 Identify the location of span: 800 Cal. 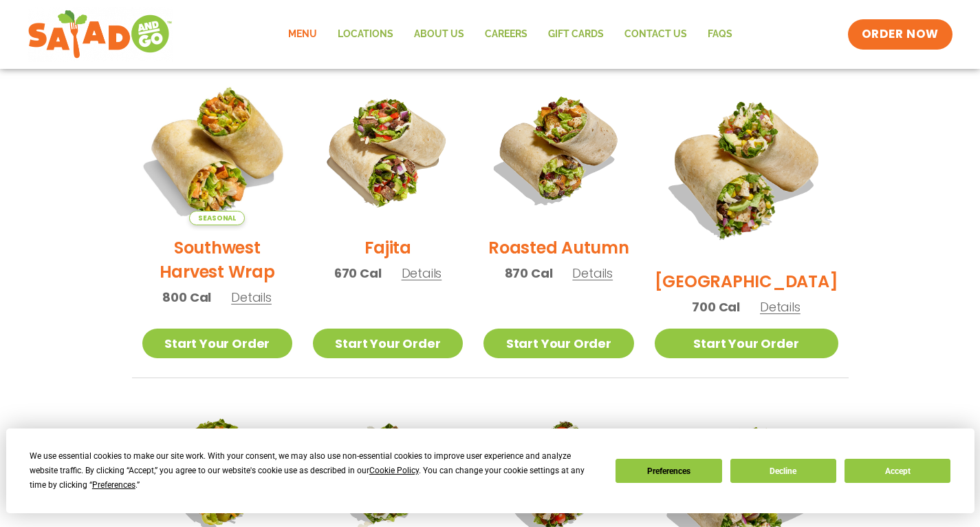
(187, 297).